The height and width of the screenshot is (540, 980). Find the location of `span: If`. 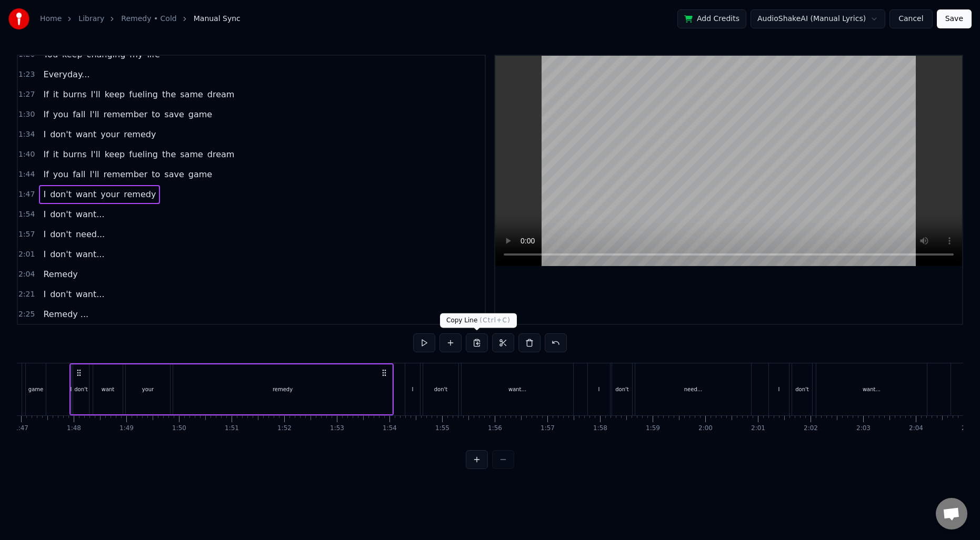

span: If is located at coordinates (46, 94).